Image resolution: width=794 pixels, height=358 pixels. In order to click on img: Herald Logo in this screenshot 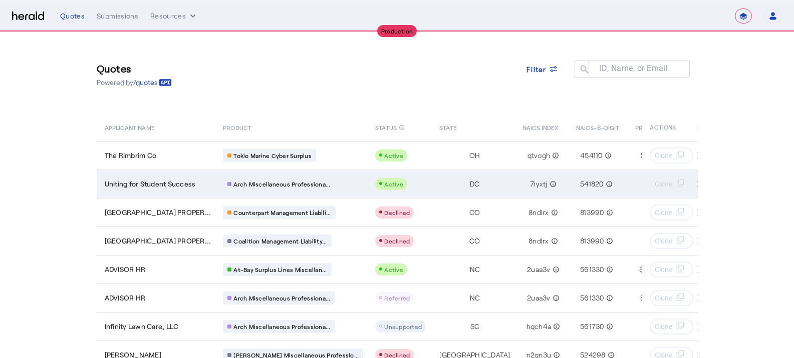, I will do `click(28, 16)`.